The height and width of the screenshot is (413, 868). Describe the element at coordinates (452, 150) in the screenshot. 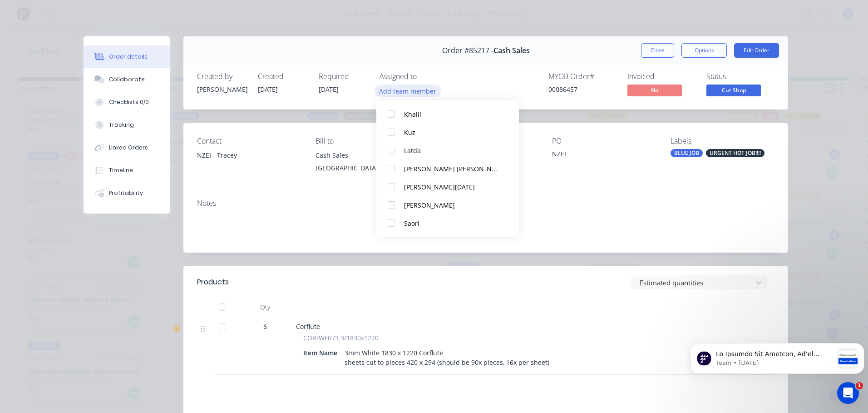

I see `div: Latda` at that location.